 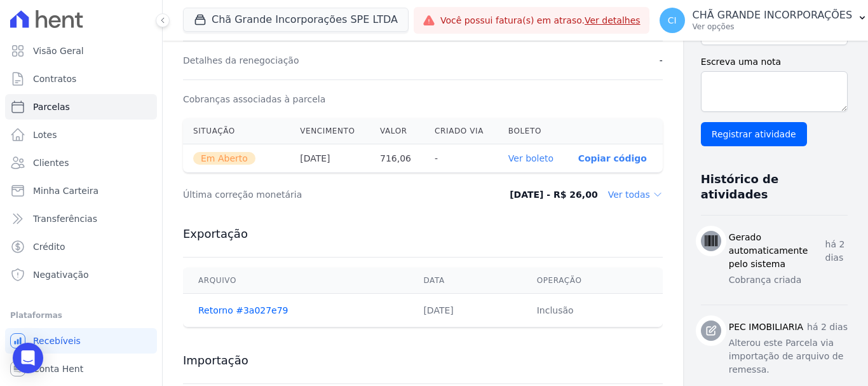 I want to click on span: Clientes, so click(x=51, y=163).